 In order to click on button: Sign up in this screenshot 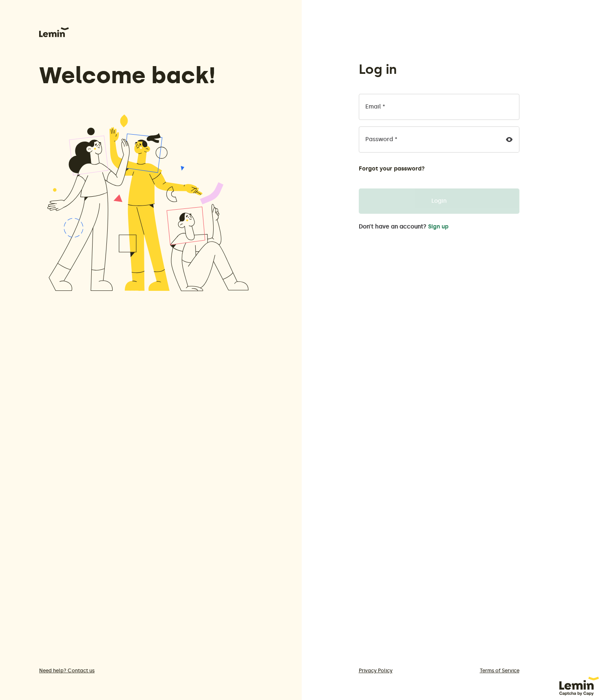, I will do `click(438, 227)`.